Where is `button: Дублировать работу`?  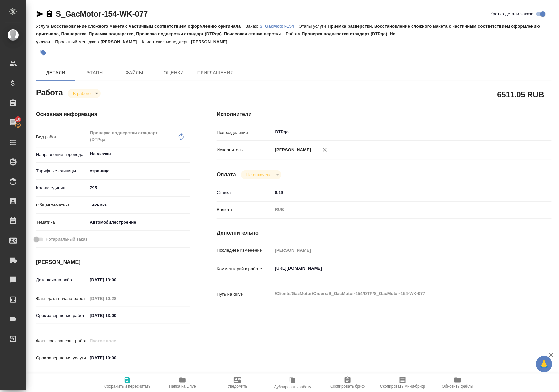
button: Дублировать работу is located at coordinates (293, 383).